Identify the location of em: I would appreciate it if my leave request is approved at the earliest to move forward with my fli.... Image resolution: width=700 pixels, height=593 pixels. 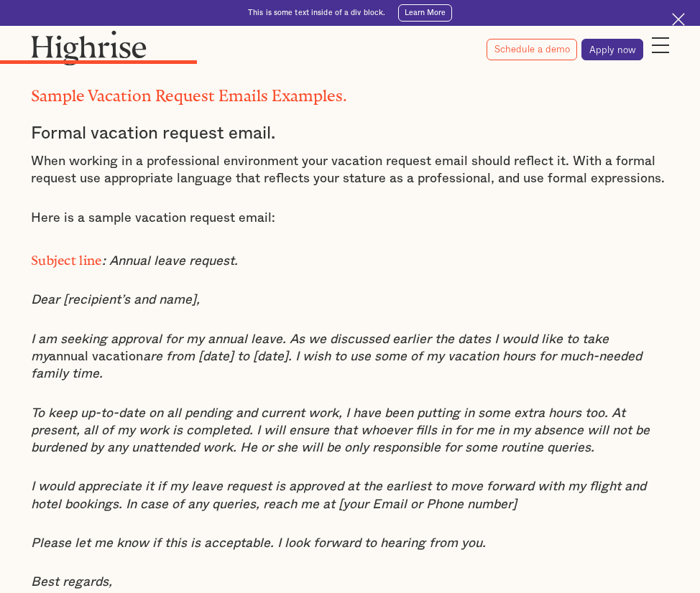
(338, 496).